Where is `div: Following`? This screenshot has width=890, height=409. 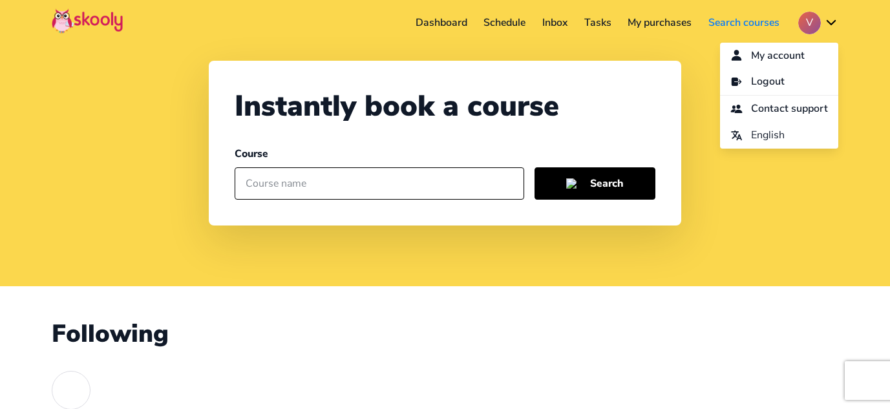
div: Following is located at coordinates (445, 333).